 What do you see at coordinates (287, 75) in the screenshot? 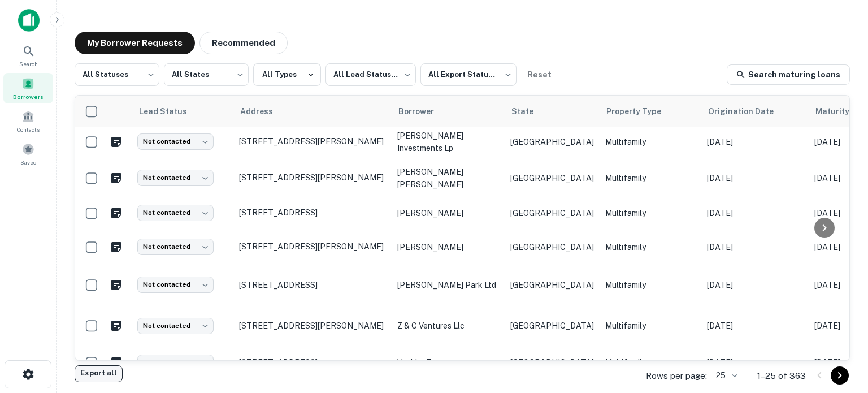
I see `button: All Types` at bounding box center [287, 75].